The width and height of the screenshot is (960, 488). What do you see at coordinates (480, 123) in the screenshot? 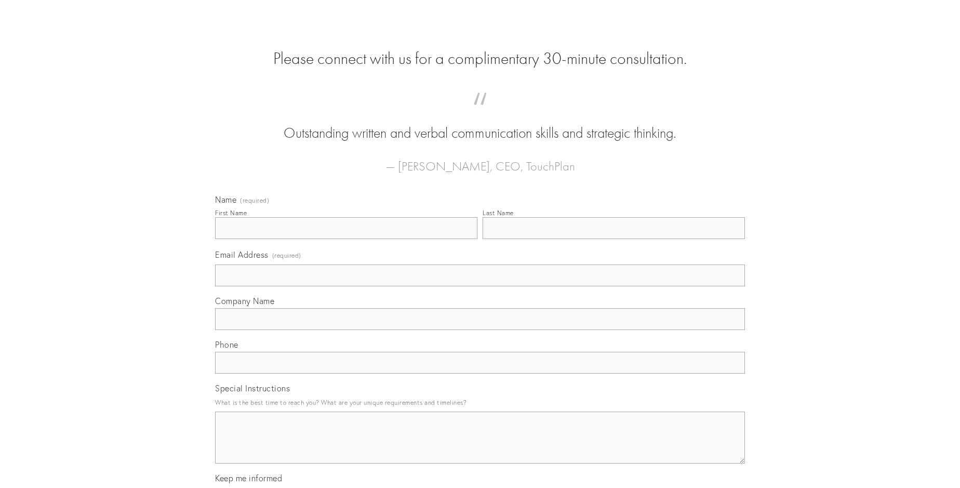
I see `blockquote: Outstanding written and verbal communication skills and strategic thinking.` at bounding box center [480, 123].